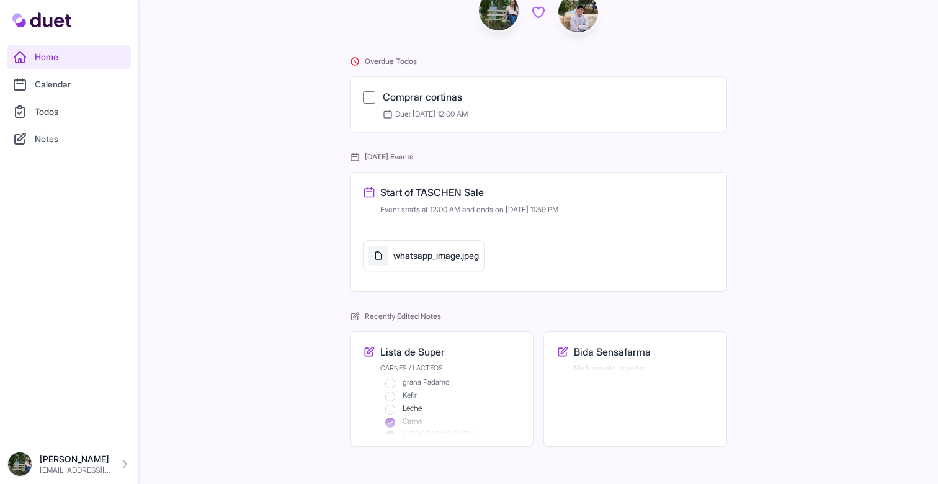  I want to click on a: Notes, so click(69, 139).